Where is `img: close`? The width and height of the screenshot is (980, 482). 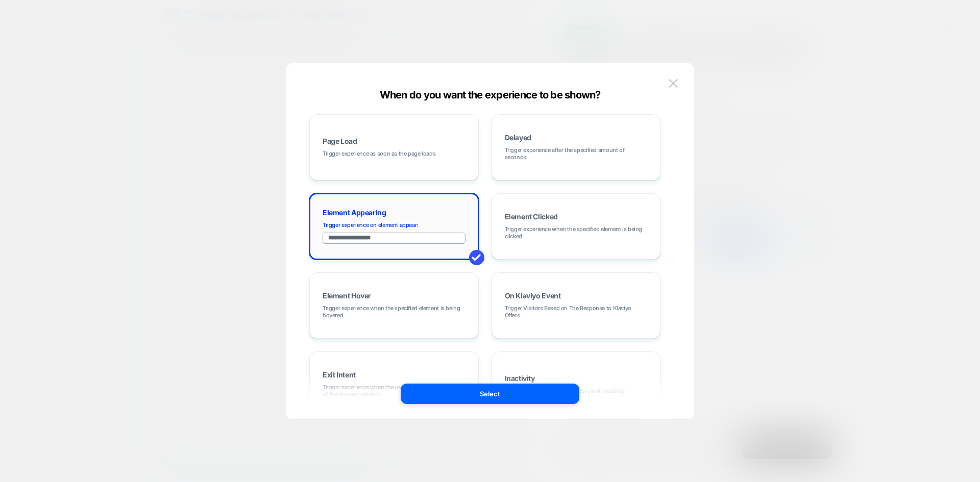
img: close is located at coordinates (673, 83).